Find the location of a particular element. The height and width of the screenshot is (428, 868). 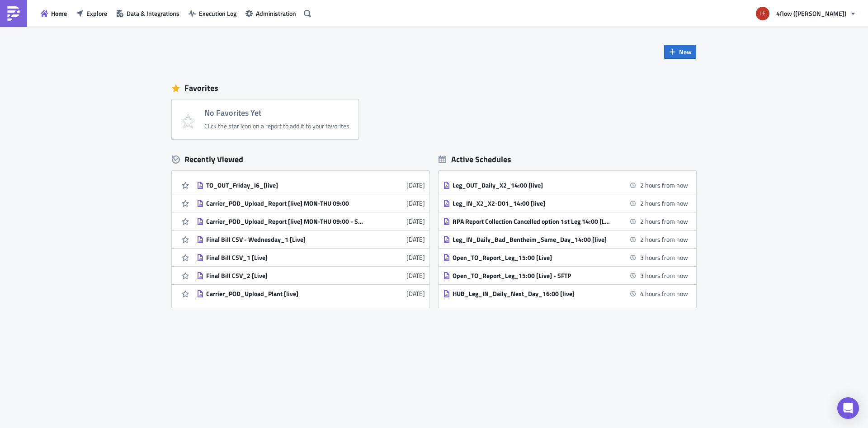

time: 2025-08-25T17:41:56Z is located at coordinates (415, 257).